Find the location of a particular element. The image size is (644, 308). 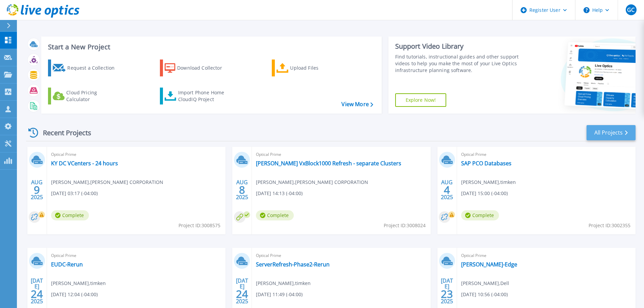

div: Download Collector is located at coordinates (204, 68).